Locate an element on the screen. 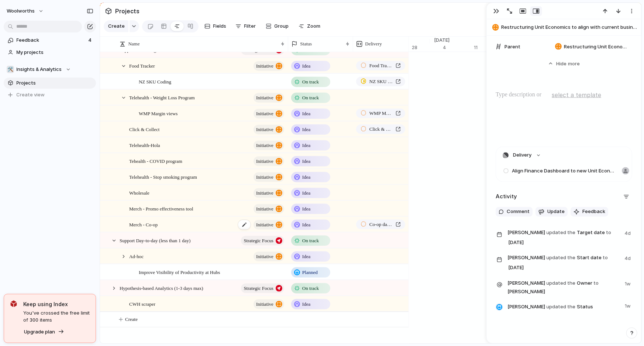 The image size is (644, 346). span: Projects is located at coordinates (55, 83).